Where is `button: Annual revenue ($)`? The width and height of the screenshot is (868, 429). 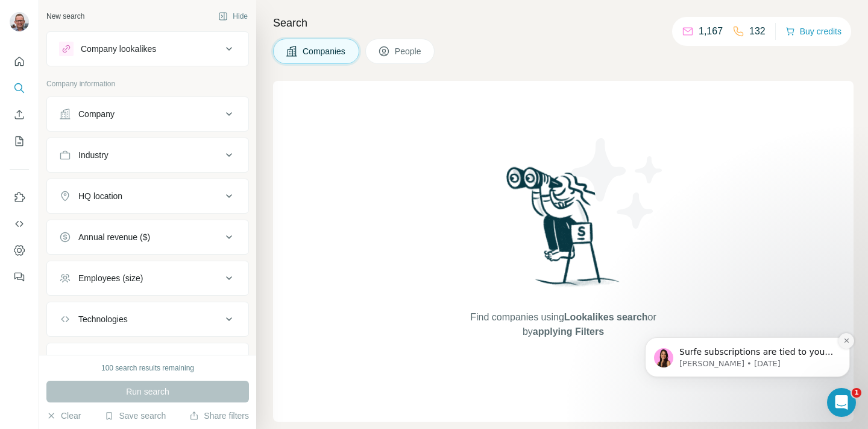 button: Annual revenue ($) is located at coordinates (148, 237).